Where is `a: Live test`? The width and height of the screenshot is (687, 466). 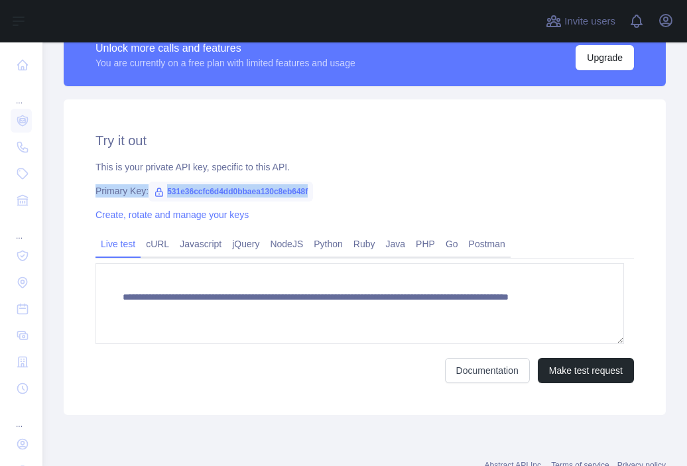
a: Live test is located at coordinates (118, 244).